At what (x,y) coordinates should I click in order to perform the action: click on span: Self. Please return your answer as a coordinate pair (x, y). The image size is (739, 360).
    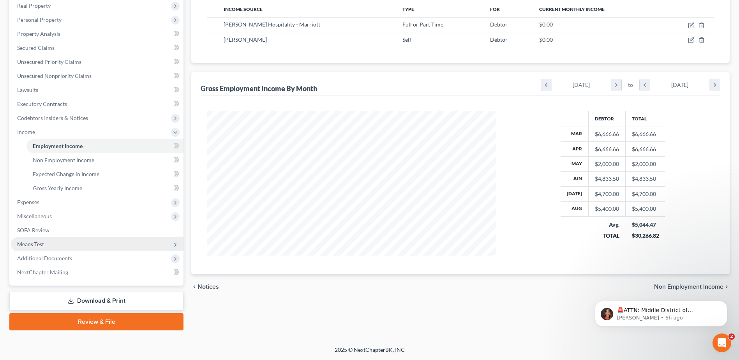
    Looking at the image, I should click on (407, 39).